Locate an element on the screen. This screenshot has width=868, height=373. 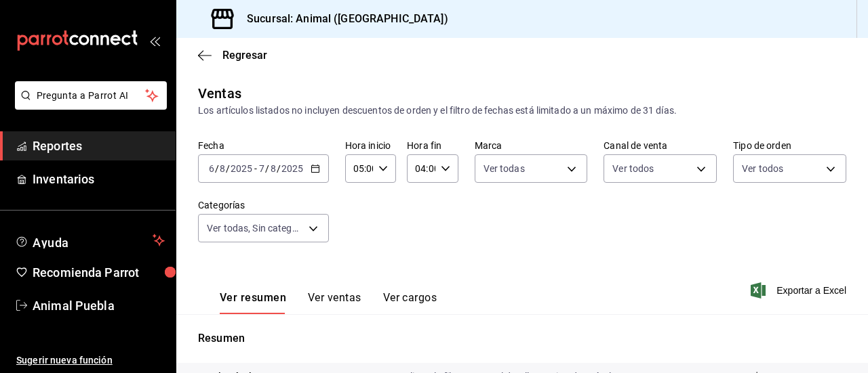
button: Ver cargos is located at coordinates (410, 303).